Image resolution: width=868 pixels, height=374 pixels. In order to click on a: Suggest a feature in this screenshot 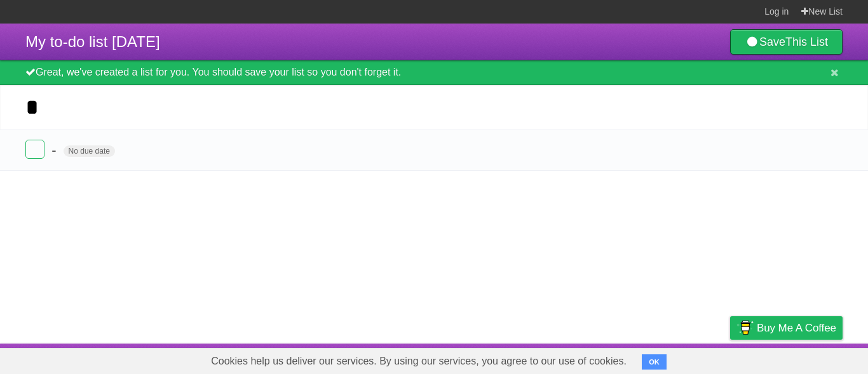, I will do `click(803, 359)`.